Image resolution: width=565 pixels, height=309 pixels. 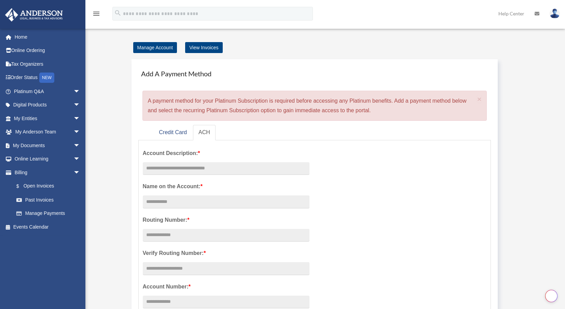 I want to click on a: menu, so click(x=96, y=15).